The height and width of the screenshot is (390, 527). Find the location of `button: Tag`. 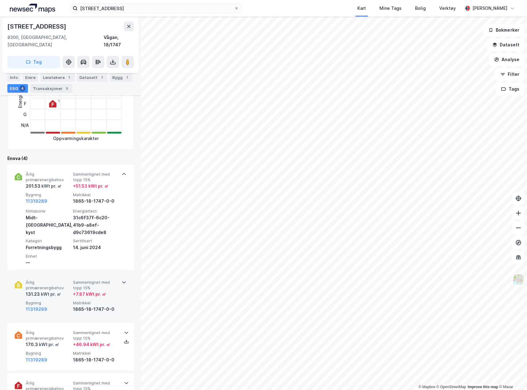

button: Tag is located at coordinates (34, 62).